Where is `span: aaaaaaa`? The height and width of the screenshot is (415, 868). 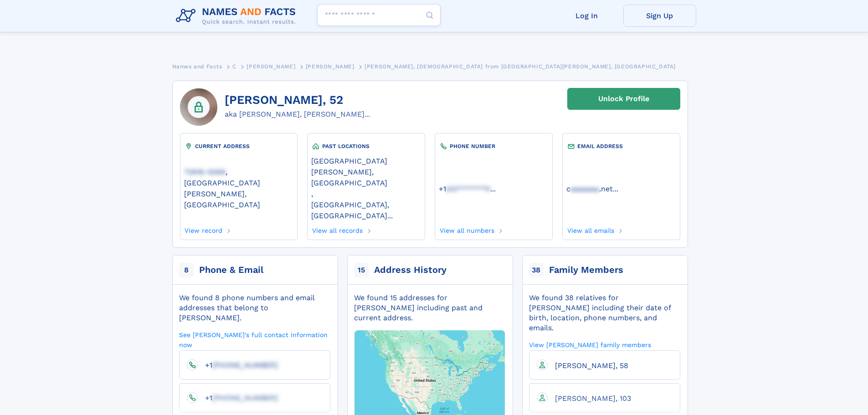
span: aaaaaaa is located at coordinates (585, 189).